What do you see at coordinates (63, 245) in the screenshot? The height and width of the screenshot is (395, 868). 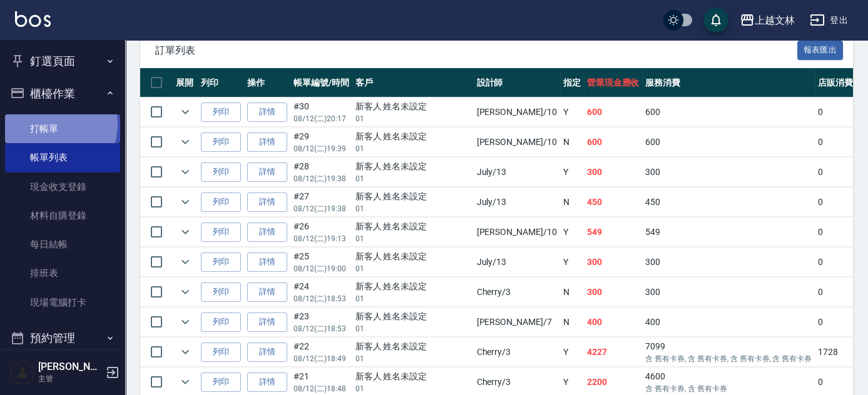 I see `a: 每日結帳` at bounding box center [63, 245].